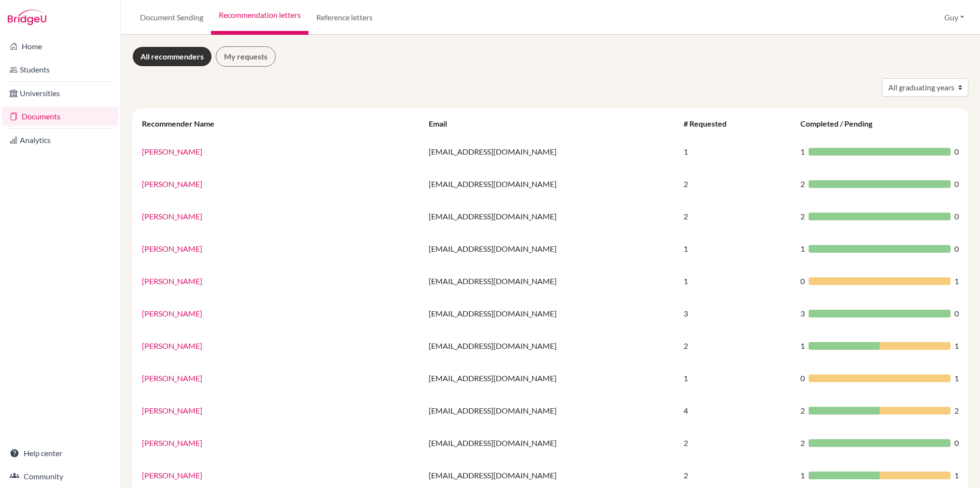 The height and width of the screenshot is (488, 980). I want to click on div: Email, so click(442, 123).